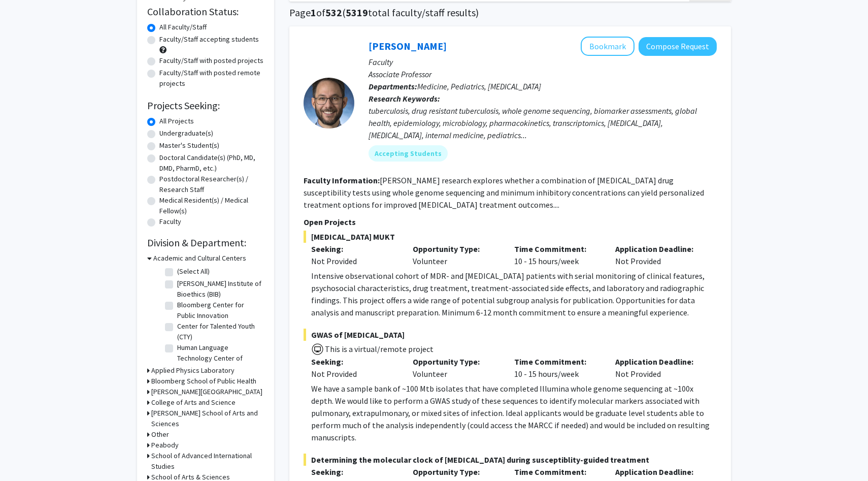 The width and height of the screenshot is (868, 481). I want to click on h3: School of Advanced International Studies, so click(207, 461).